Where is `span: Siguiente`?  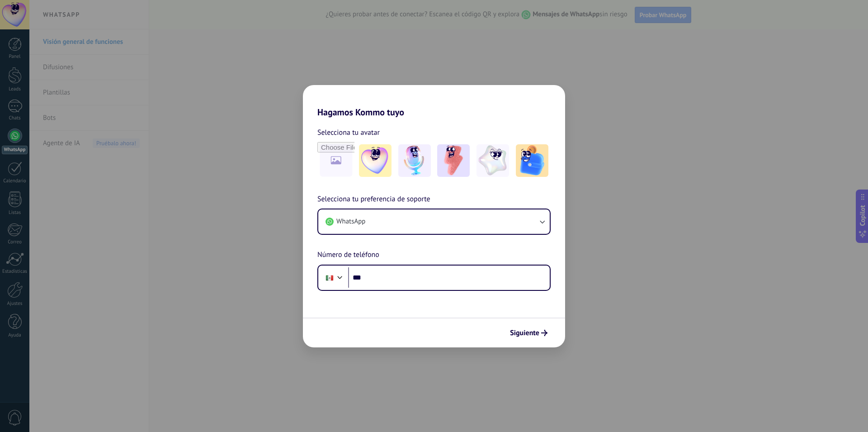 span: Siguiente is located at coordinates (525, 333).